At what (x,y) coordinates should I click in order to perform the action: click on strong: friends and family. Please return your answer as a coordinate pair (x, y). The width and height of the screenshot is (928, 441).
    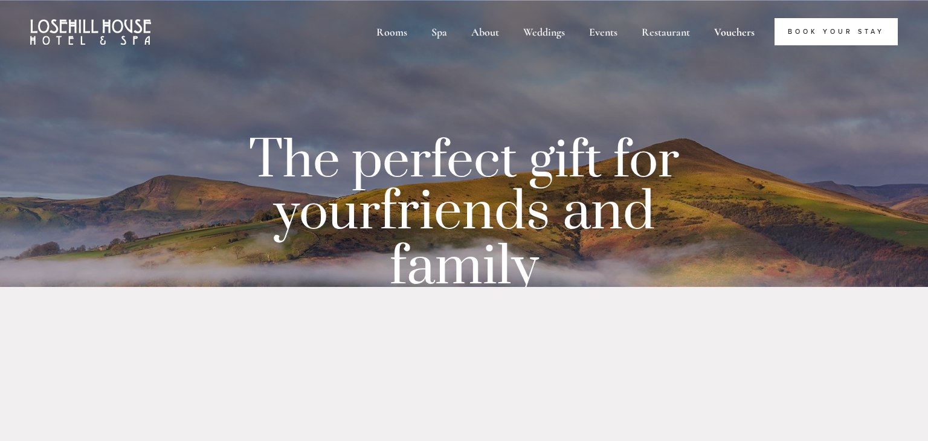
    Looking at the image, I should click on (517, 240).